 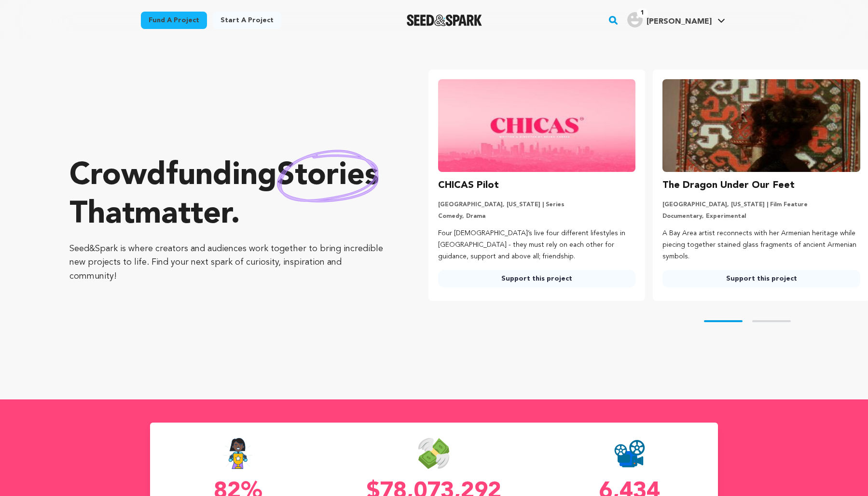 I want to click on span: matter, so click(x=183, y=215).